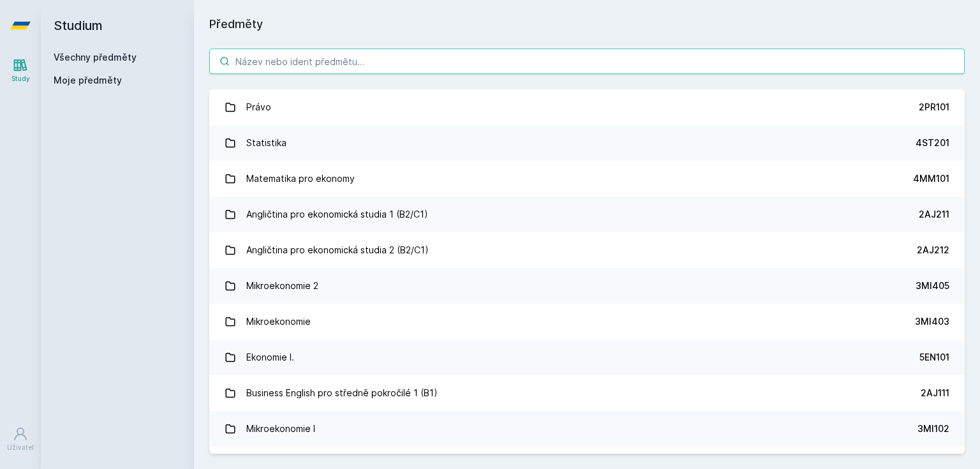 This screenshot has width=980, height=469. I want to click on div: Angličtina pro ekonomická studia 2 (B2/C1), so click(338, 250).